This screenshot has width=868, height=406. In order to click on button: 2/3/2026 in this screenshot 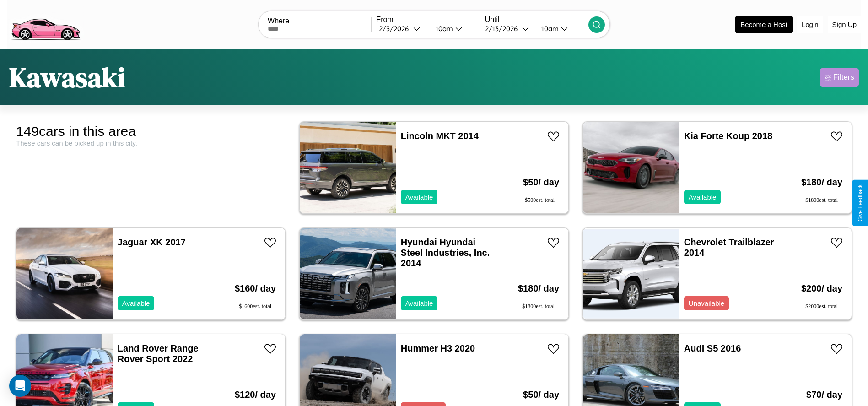, I will do `click(402, 29)`.